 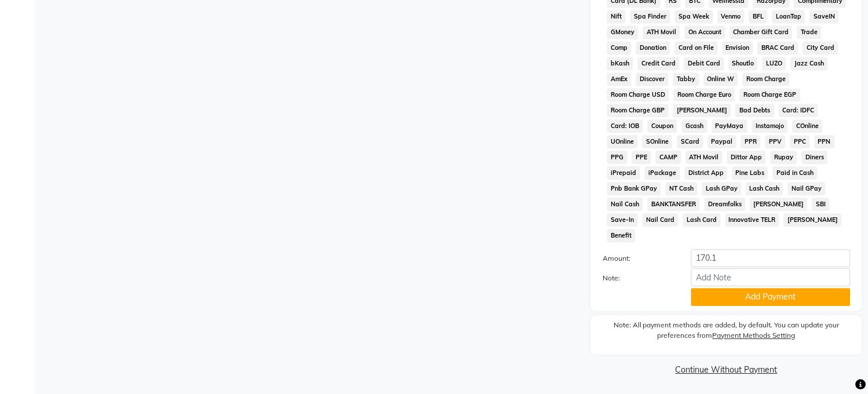 What do you see at coordinates (784, 157) in the screenshot?
I see `span: Rupay` at bounding box center [784, 157].